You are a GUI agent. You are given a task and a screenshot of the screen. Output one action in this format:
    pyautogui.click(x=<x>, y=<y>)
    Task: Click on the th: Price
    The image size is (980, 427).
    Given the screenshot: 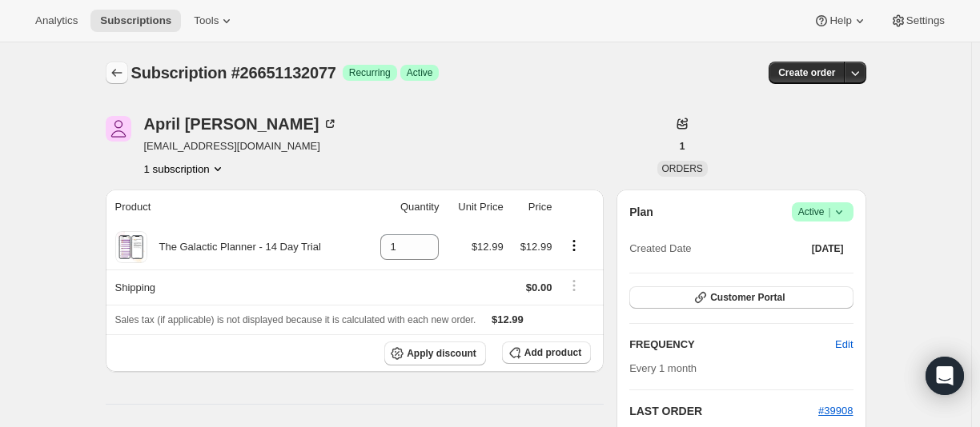 What is the action you would take?
    pyautogui.click(x=533, y=207)
    